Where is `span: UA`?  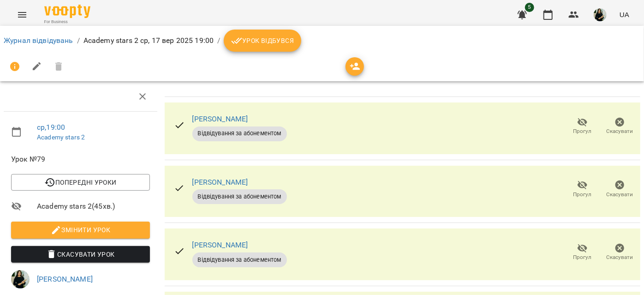 span: UA is located at coordinates (624, 14).